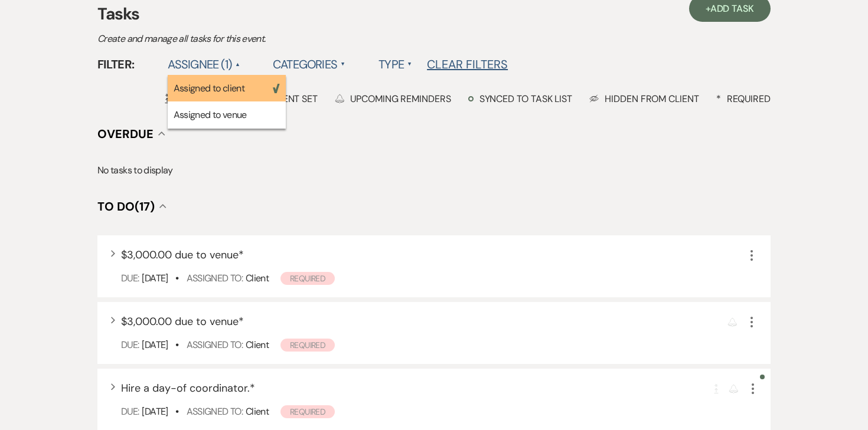 Image resolution: width=868 pixels, height=430 pixels. I want to click on label: Assignee (1), so click(204, 64).